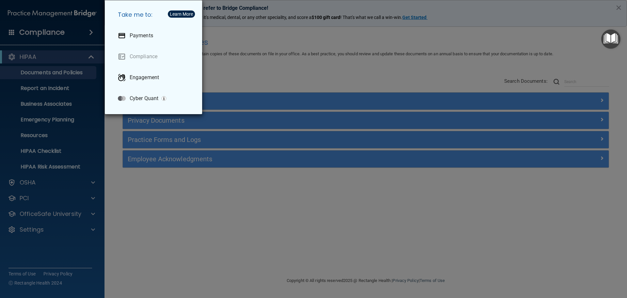  Describe the element at coordinates (155, 57) in the screenshot. I see `a: Compliance` at that location.